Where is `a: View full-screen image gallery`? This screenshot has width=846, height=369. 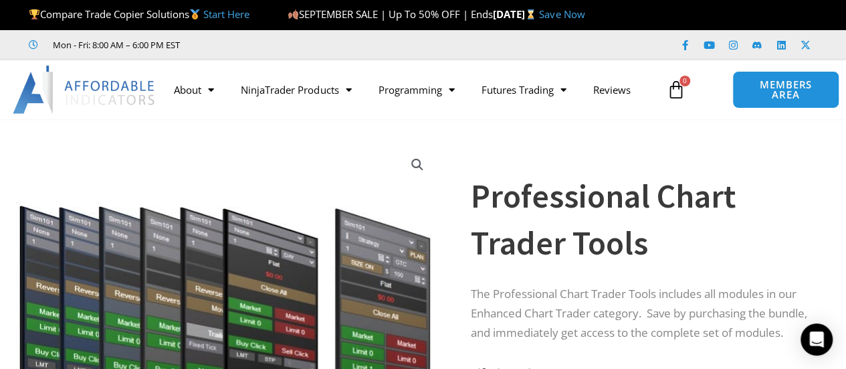 a: View full-screen image gallery is located at coordinates (417, 165).